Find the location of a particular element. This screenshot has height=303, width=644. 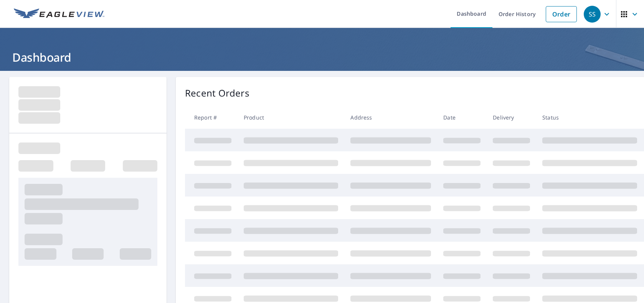

th: Status is located at coordinates (590, 117).